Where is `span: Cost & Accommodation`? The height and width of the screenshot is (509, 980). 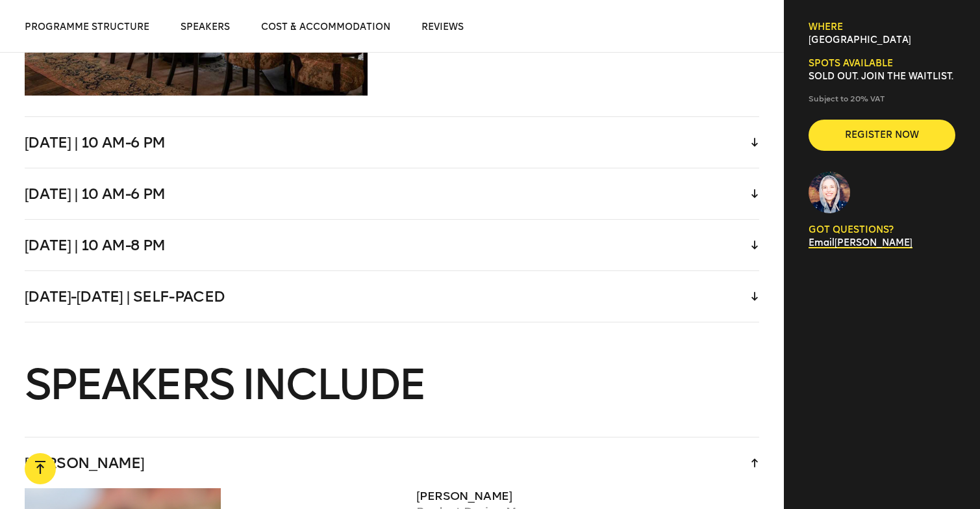
span: Cost & Accommodation is located at coordinates (326, 26).